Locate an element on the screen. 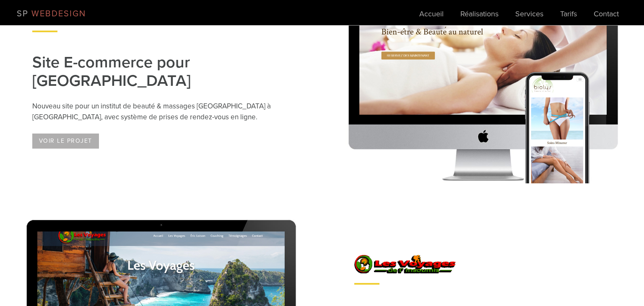 Image resolution: width=644 pixels, height=306 pixels. a: Services is located at coordinates (529, 17).